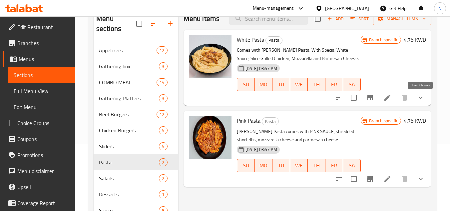 The image size is (450, 211). I want to click on div: Gathering Platters3, so click(136, 98).